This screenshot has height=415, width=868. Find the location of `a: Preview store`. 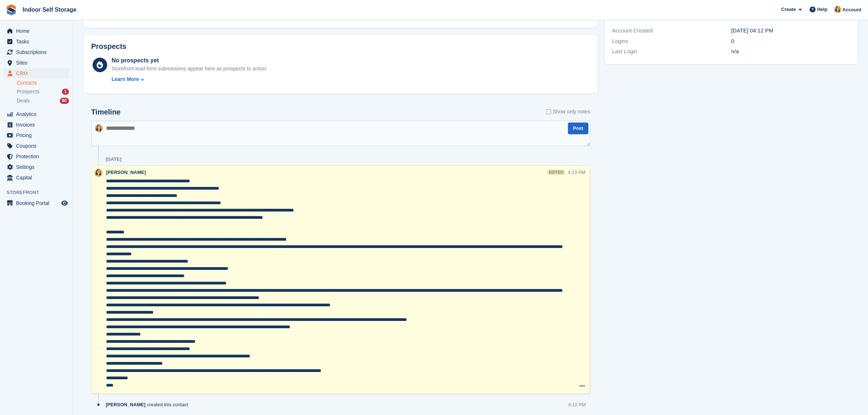

a: Preview store is located at coordinates (65, 203).